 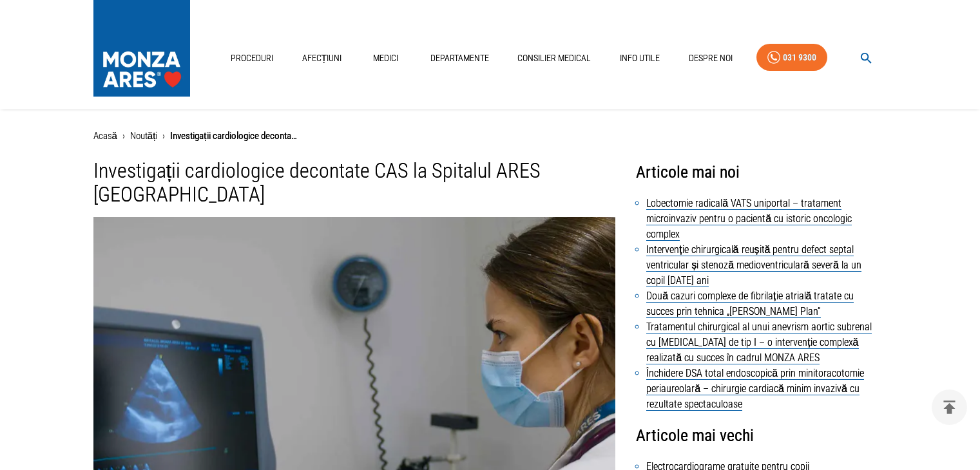 What do you see at coordinates (800, 57) in the screenshot?
I see `div: 031 9300` at bounding box center [800, 57].